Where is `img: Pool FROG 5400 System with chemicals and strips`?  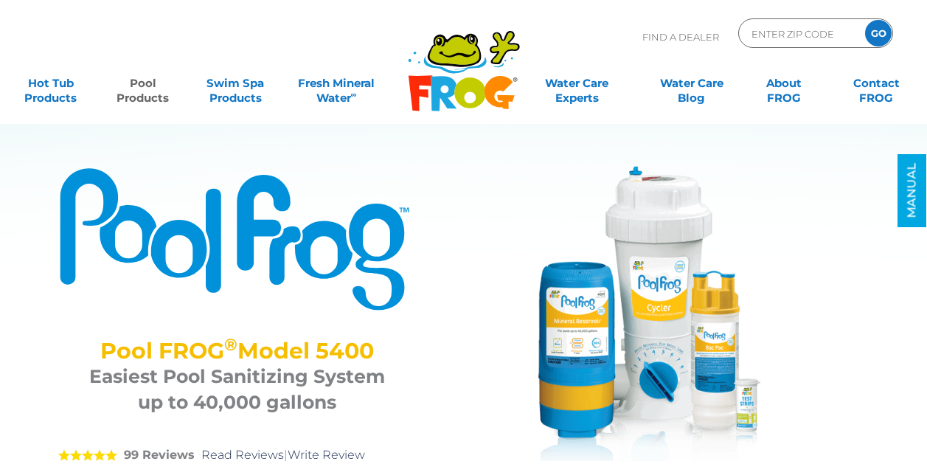
img: Pool FROG 5400 System with chemicals and strips is located at coordinates (650, 313).